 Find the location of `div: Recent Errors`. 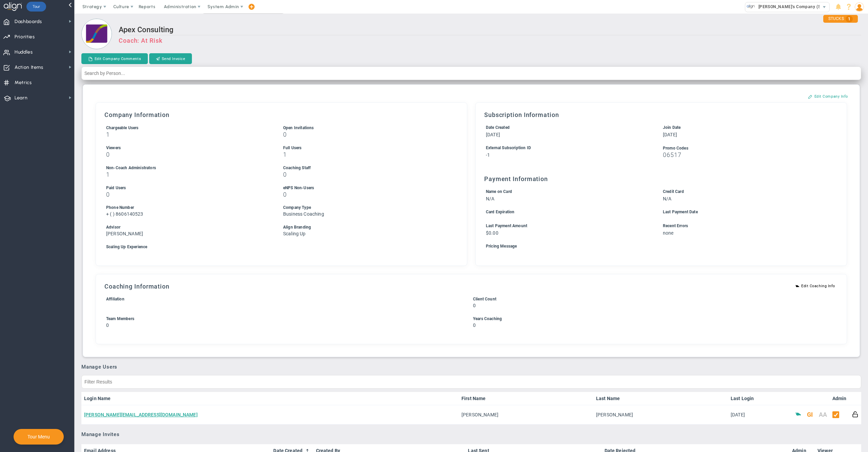

div: Recent Errors is located at coordinates (745, 226).